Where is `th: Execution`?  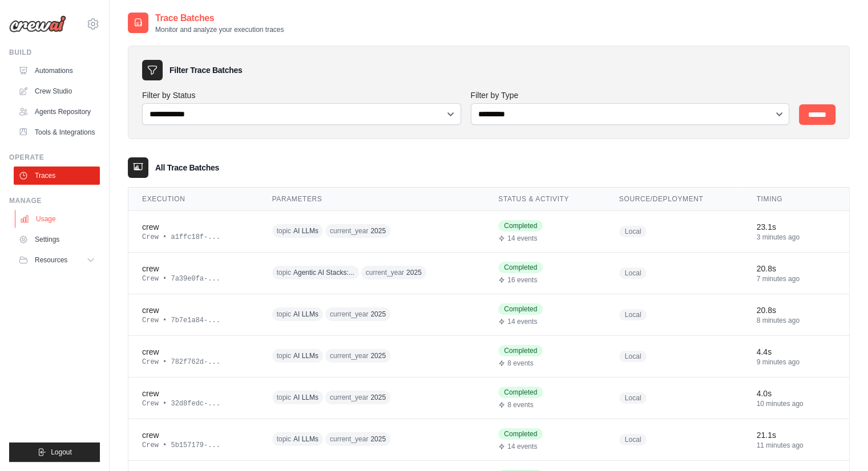 th: Execution is located at coordinates (194, 199).